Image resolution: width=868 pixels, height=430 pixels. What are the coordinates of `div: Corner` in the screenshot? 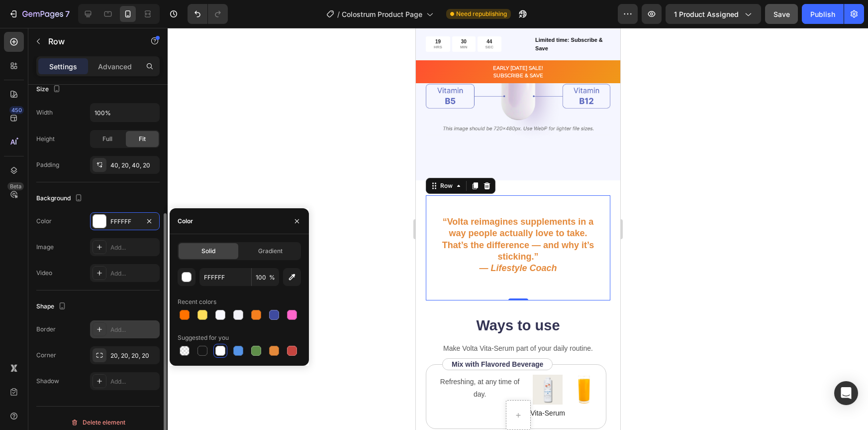 It's located at (47, 355).